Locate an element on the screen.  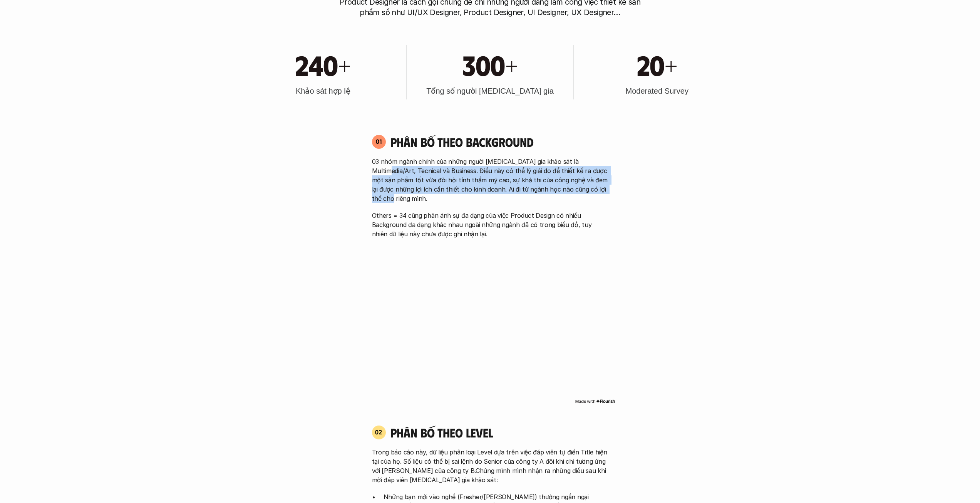
p: 01 is located at coordinates (379, 141).